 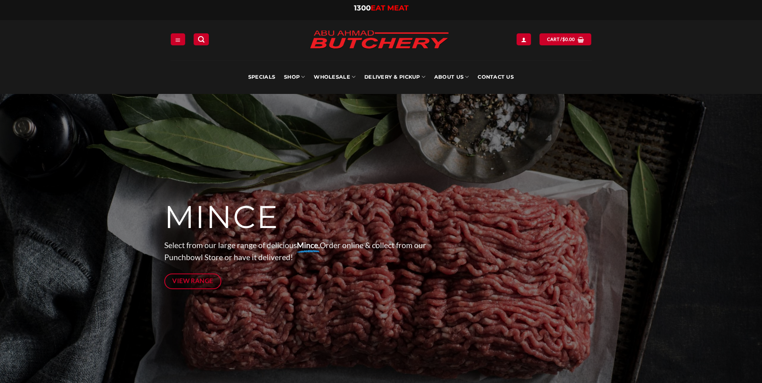 What do you see at coordinates (201, 39) in the screenshot?
I see `a: Search` at bounding box center [201, 39].